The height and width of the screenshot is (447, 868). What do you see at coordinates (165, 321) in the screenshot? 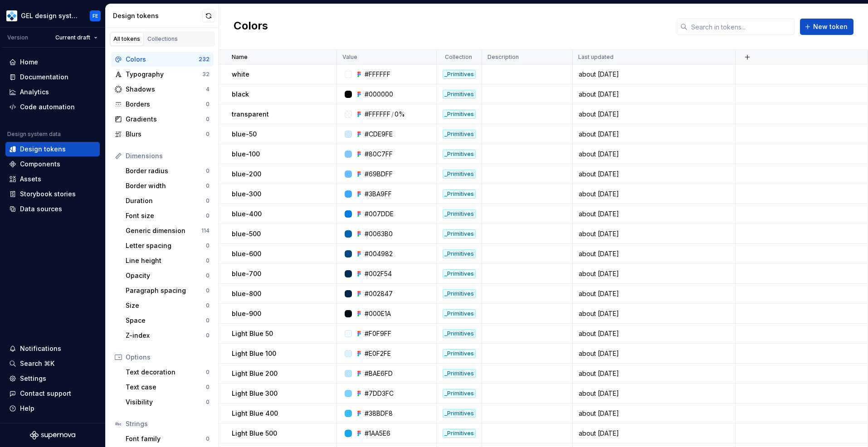
I see `div: Space` at bounding box center [165, 321].